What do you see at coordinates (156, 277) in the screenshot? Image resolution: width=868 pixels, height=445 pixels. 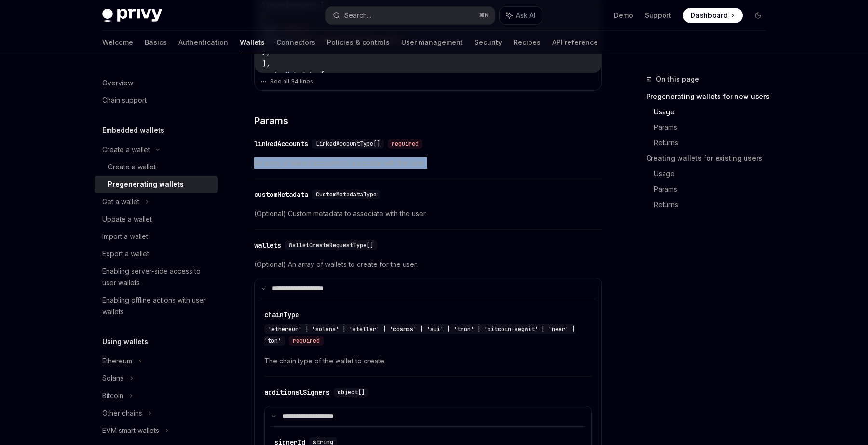 I see `a: Enabling server-side access to user wallets` at bounding box center [156, 277].